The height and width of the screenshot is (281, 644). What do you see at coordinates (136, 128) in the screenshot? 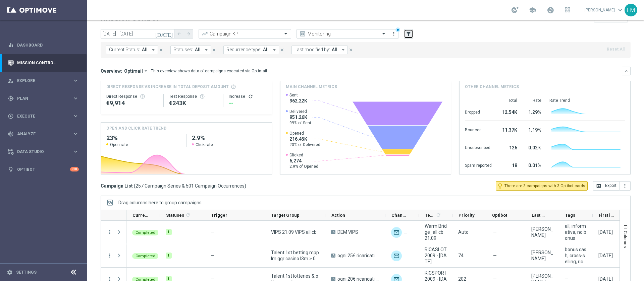
I see `h4: OPEN AND CLICK RATE TREND` at bounding box center [136, 128].